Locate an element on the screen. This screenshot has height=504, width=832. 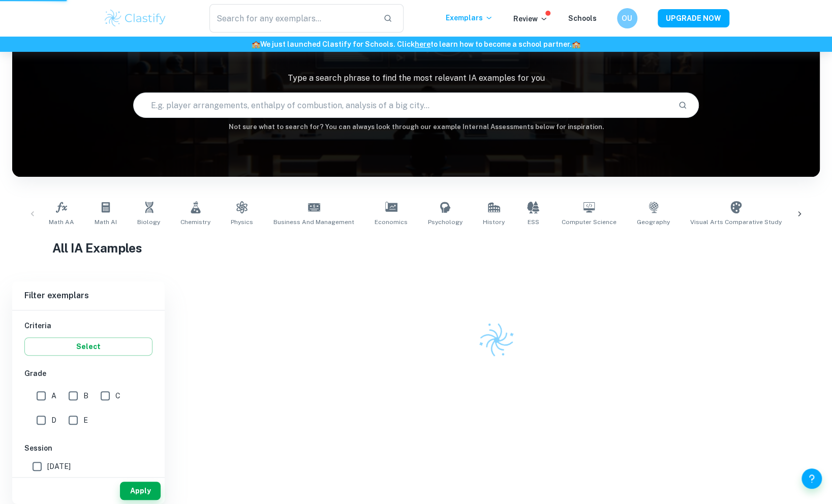
span: Geography is located at coordinates (653, 222).